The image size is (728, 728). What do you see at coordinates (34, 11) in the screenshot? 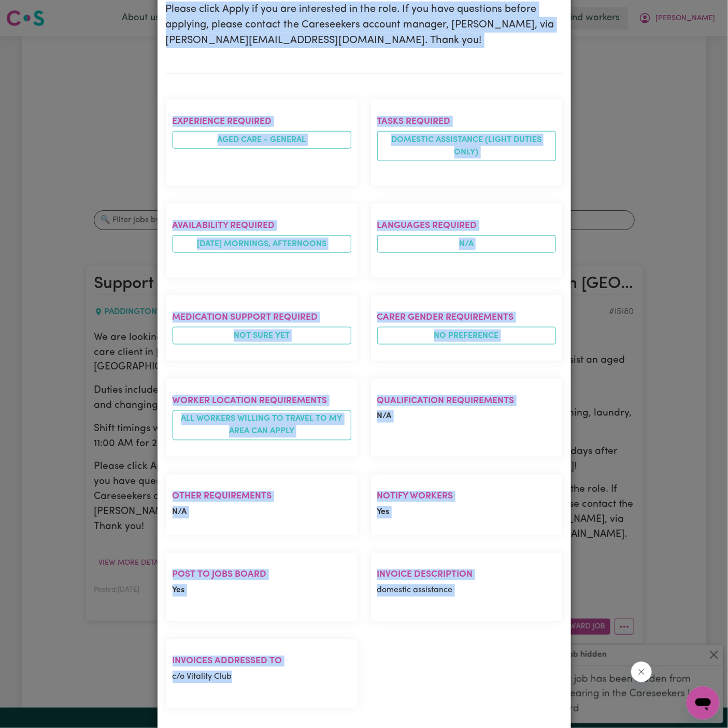
I see `span: Need any help?` at bounding box center [34, 11].